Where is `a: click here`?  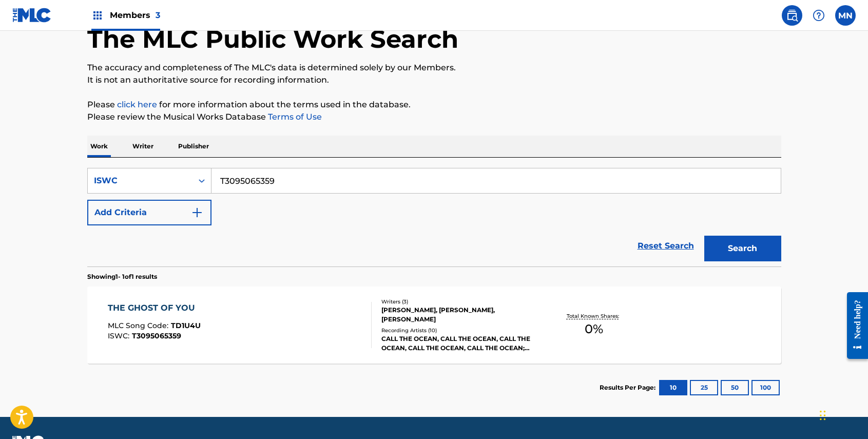 a: click here is located at coordinates (137, 104).